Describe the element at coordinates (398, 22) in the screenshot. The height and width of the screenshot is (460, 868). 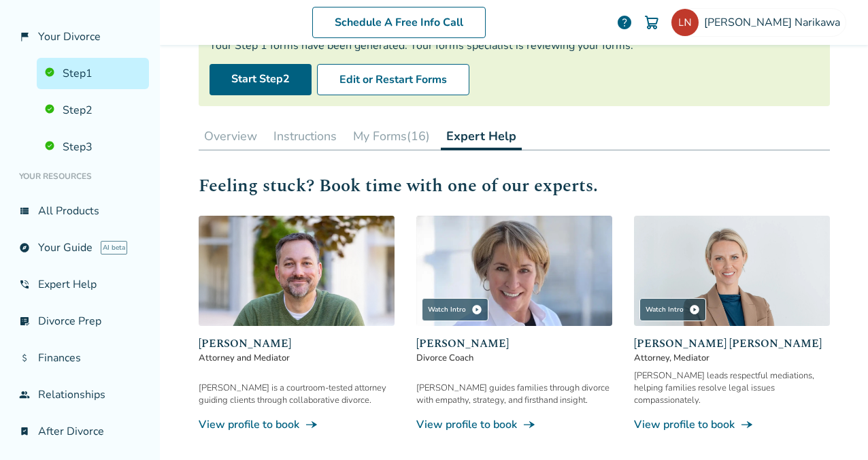
I see `a: Schedule A Free Info Call` at that location.